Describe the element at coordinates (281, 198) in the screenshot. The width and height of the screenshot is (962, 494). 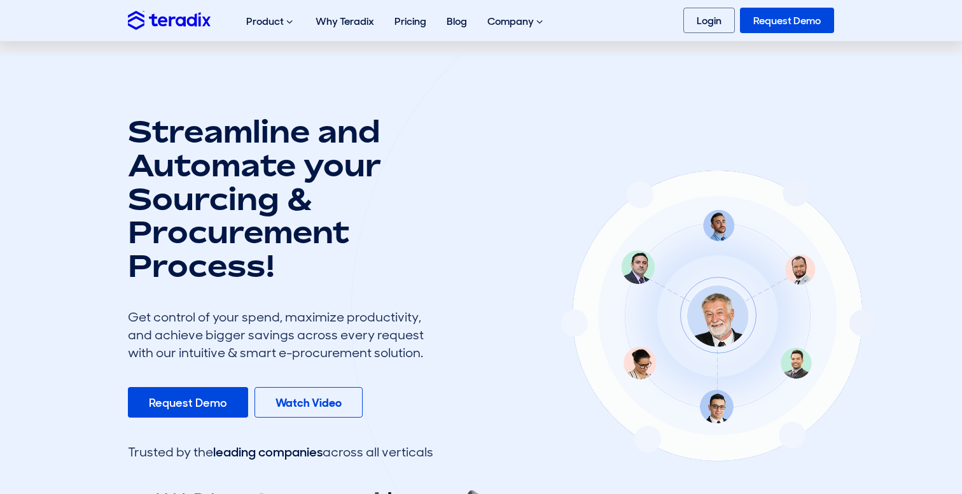
I see `h1: Streamline and Automate your Sourcing & Procurement Process!` at that location.